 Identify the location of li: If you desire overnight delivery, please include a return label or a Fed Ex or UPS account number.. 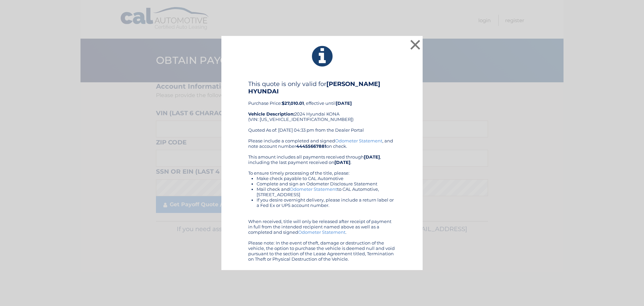
(326, 203).